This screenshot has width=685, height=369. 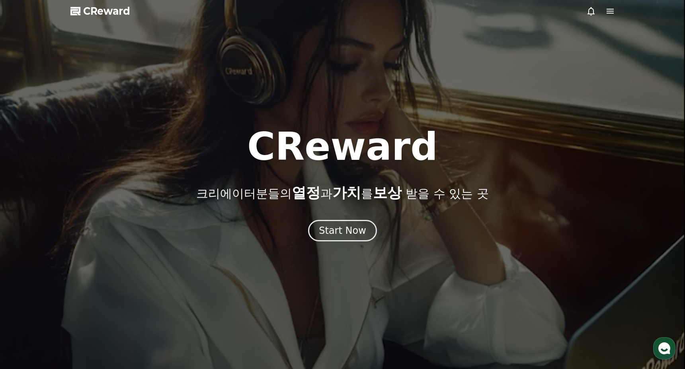 What do you see at coordinates (342, 193) in the screenshot?
I see `p: 크리에이터분들의 과 를 받을 수 있는 곳` at bounding box center [342, 193].